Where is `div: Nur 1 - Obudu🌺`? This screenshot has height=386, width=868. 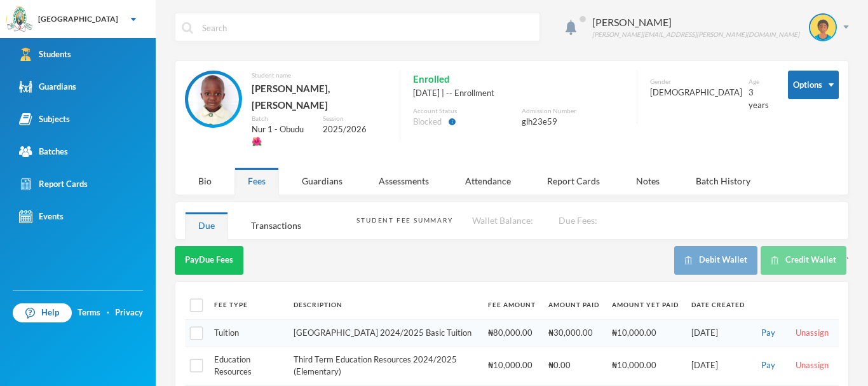 div: Nur 1 - Obudu🌺 is located at coordinates (282, 136).